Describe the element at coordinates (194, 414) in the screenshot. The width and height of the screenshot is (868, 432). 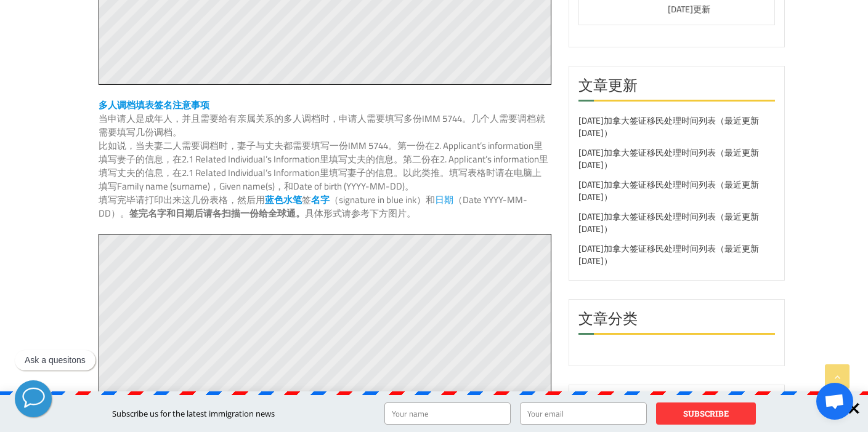
I see `span: Subscribe us for the latest immigration news` at that location.